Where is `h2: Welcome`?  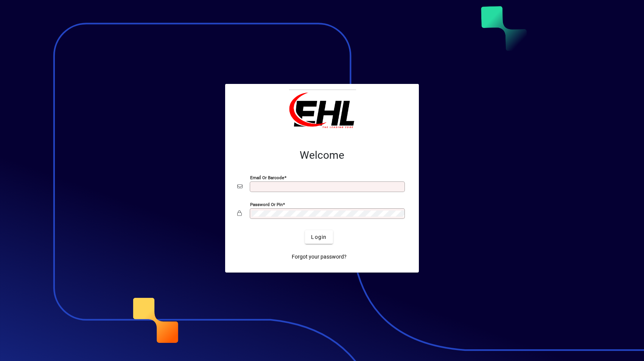
h2: Welcome is located at coordinates (322, 155).